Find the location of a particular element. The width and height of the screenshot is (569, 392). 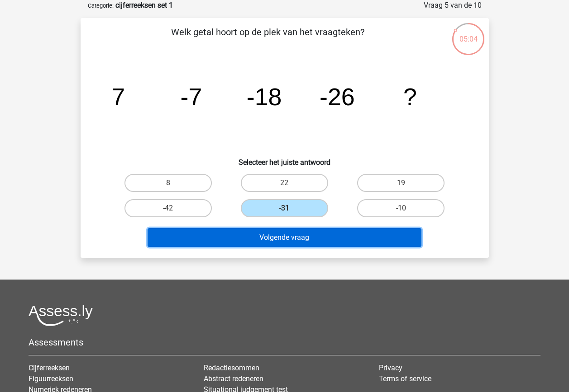

small: Categorie: is located at coordinates (101, 6).